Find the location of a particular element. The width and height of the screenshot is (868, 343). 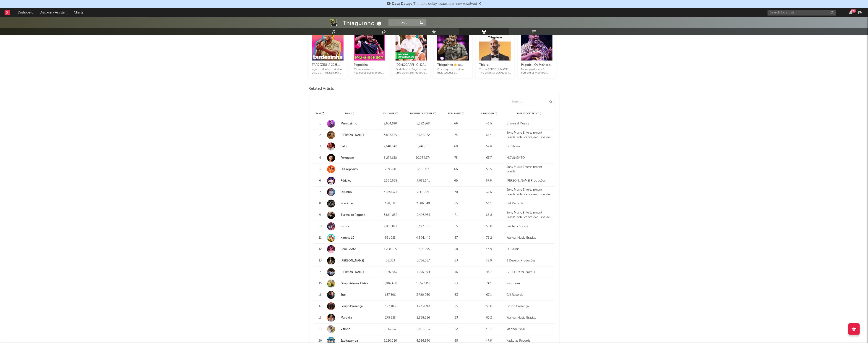

div: 3,590,655 is located at coordinates (391, 180).